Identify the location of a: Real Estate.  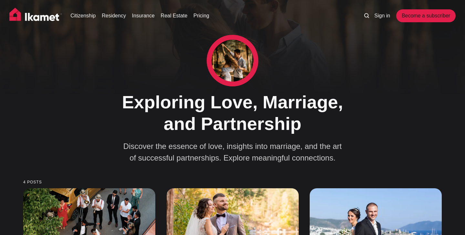
(174, 16).